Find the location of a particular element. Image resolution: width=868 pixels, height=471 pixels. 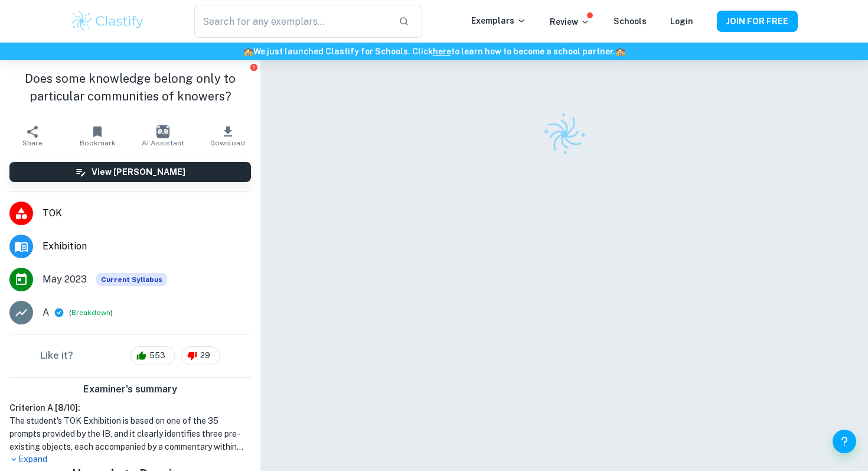

span: Exhibition is located at coordinates (147, 246).